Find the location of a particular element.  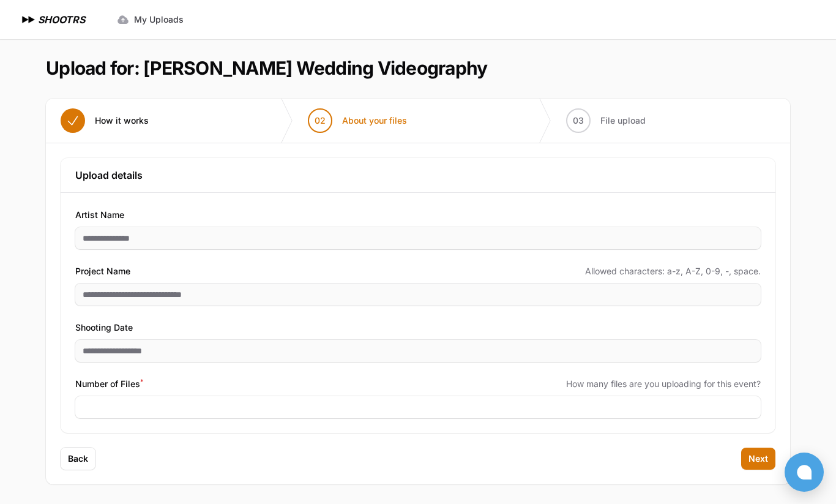

span: 03 is located at coordinates (578, 120).